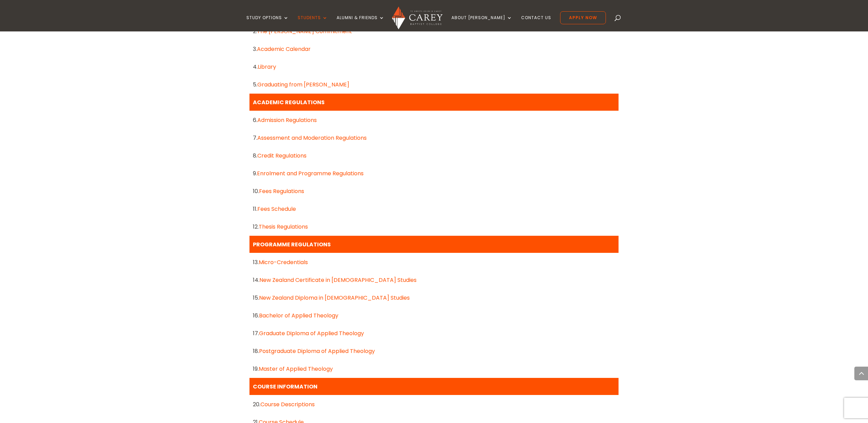 This screenshot has height=423, width=868. I want to click on div: 4., so click(434, 67).